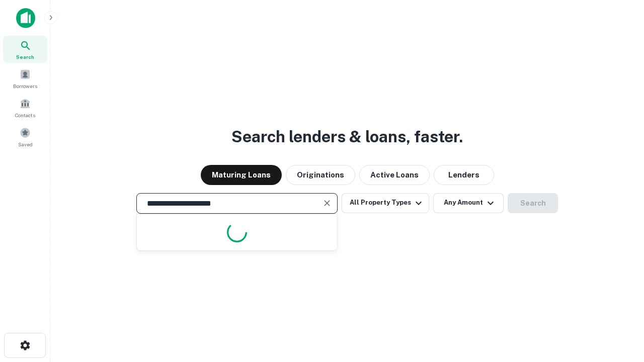  What do you see at coordinates (241, 175) in the screenshot?
I see `button: Maturing Loans` at bounding box center [241, 175].